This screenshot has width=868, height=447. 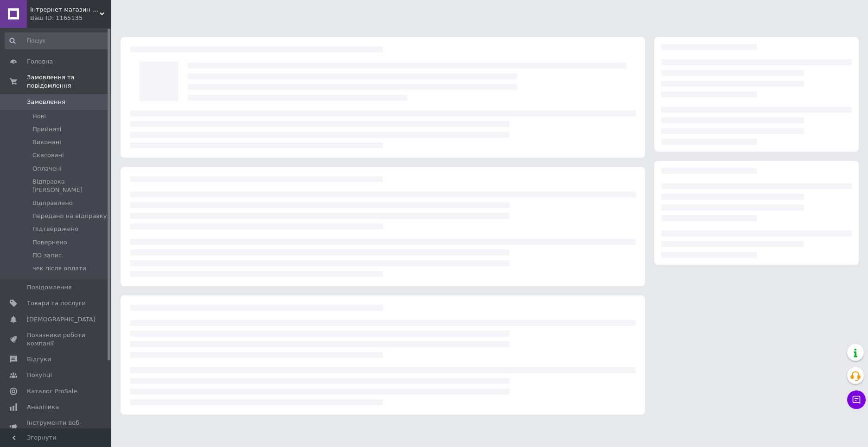 I want to click on span: Скасовані, so click(x=48, y=155).